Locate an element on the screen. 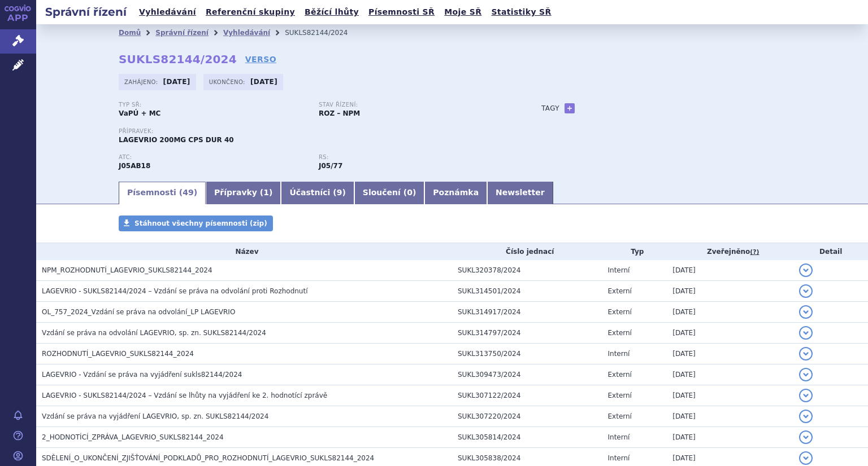  a: Newsletter is located at coordinates (520, 193).